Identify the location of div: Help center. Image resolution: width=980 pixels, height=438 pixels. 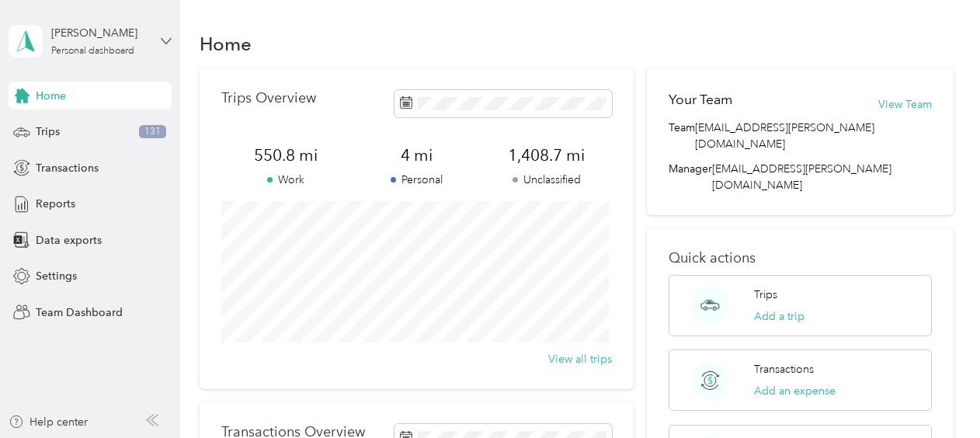
(48, 422).